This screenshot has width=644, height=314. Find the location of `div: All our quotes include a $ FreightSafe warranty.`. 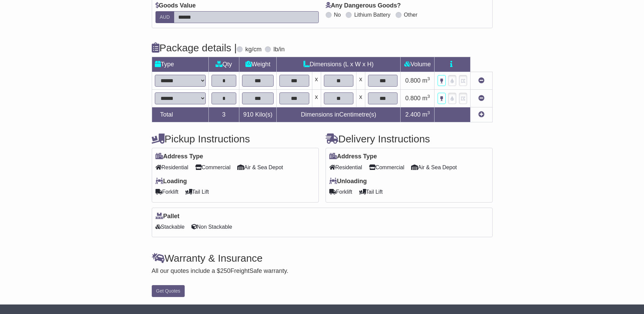

div: All our quotes include a $ FreightSafe warranty. is located at coordinates (322, 271).